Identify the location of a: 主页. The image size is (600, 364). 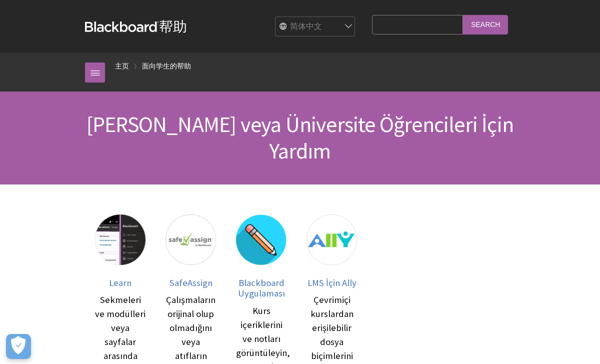
(122, 66).